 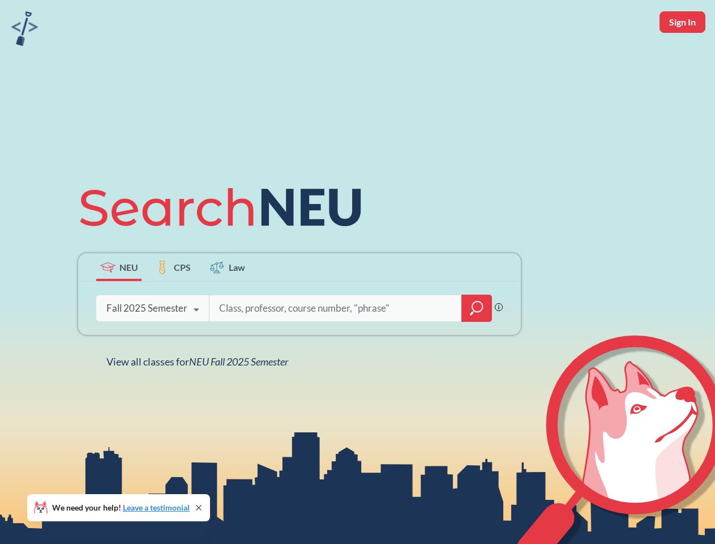 I want to click on span: NEU, so click(x=129, y=267).